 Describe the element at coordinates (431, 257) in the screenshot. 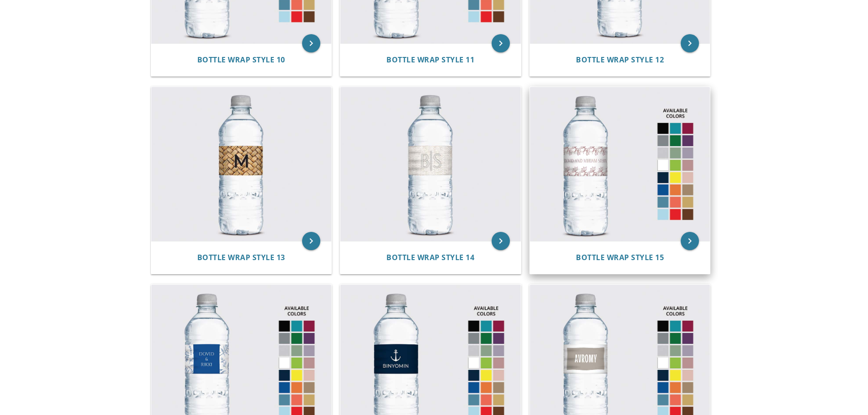

I see `span: Bottle Wrap Style 14` at that location.